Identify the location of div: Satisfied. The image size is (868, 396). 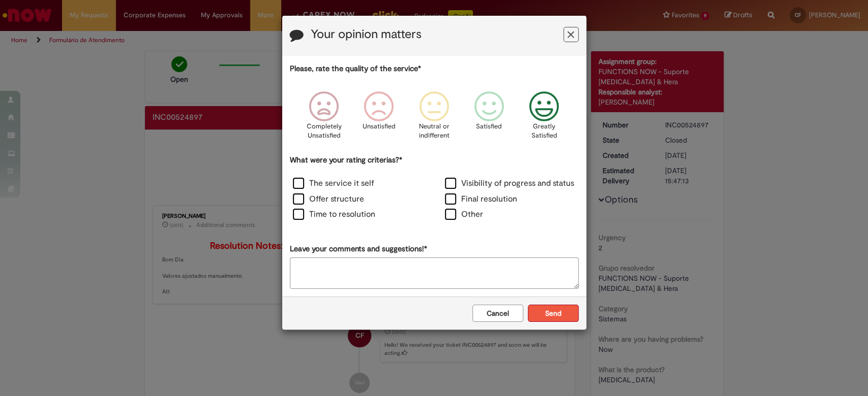
(489, 119).